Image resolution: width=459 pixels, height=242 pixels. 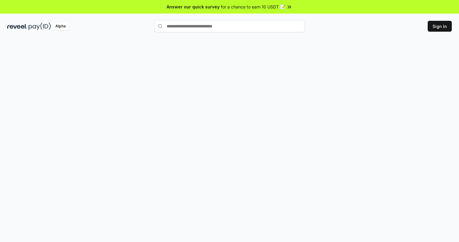 What do you see at coordinates (60, 26) in the screenshot?
I see `div: Alpha` at bounding box center [60, 26].